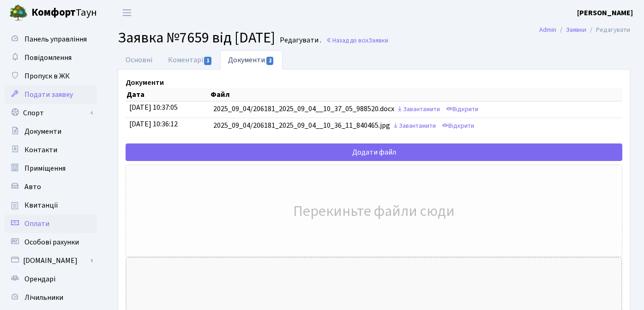  Describe the element at coordinates (576, 30) in the screenshot. I see `a: Заявки` at that location.